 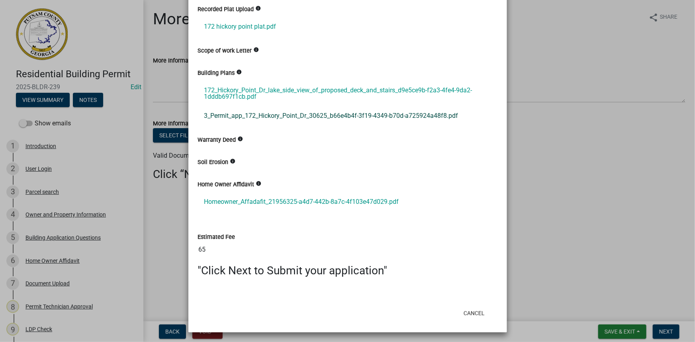 What do you see at coordinates (348, 271) in the screenshot?
I see `h3: "Click Next to Submit your application"` at bounding box center [348, 271].